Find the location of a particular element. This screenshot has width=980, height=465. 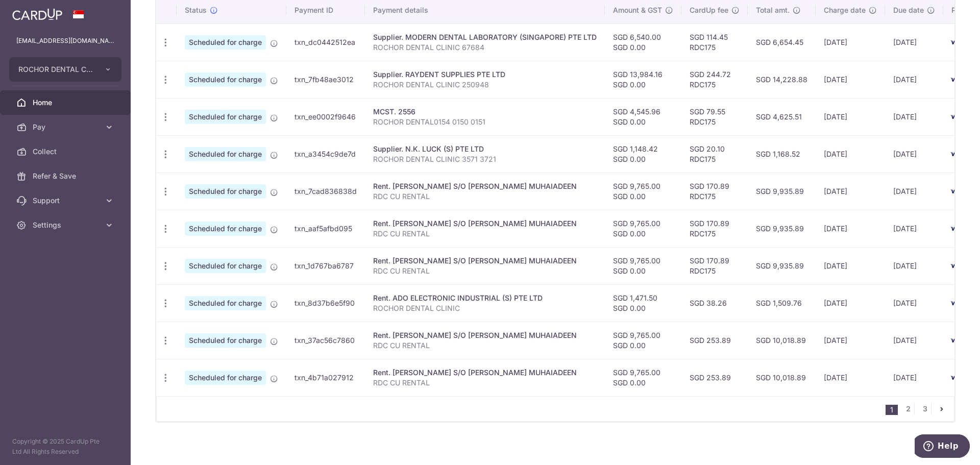

td: SGD 6,654.45 is located at coordinates (781, 42).